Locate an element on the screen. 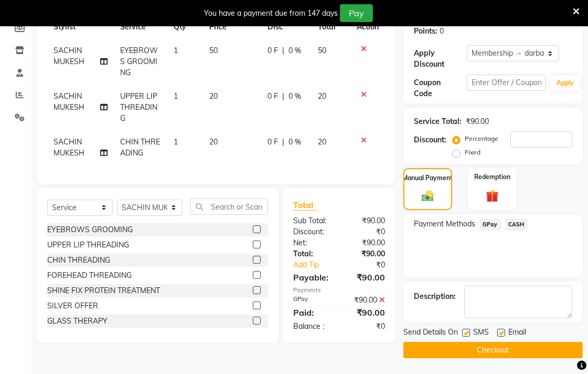 Image resolution: width=588 pixels, height=374 pixels. th: Qty is located at coordinates (185, 27).